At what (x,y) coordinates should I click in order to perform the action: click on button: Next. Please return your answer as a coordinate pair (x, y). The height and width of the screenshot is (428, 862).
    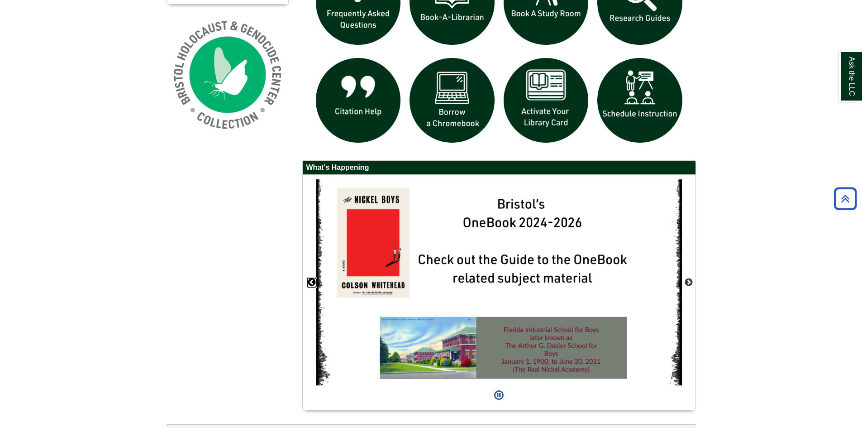
    Looking at the image, I should click on (689, 282).